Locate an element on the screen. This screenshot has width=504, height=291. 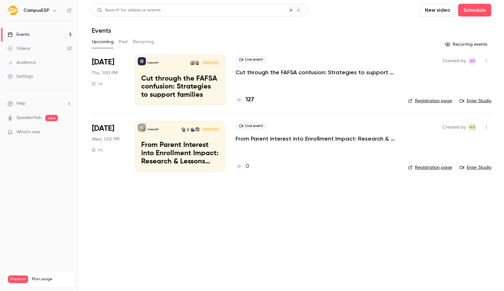
img: Dave Hunt is located at coordinates (197, 129).